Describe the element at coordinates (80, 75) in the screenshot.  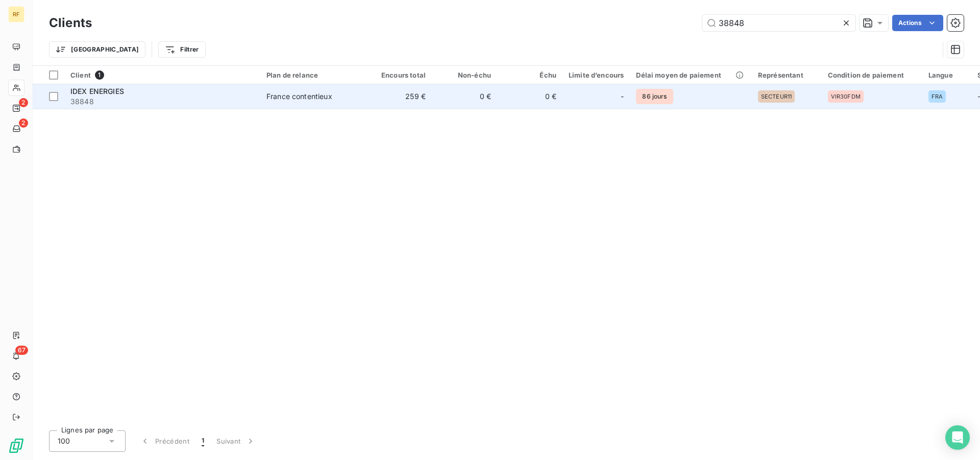
I see `span: Client` at that location.